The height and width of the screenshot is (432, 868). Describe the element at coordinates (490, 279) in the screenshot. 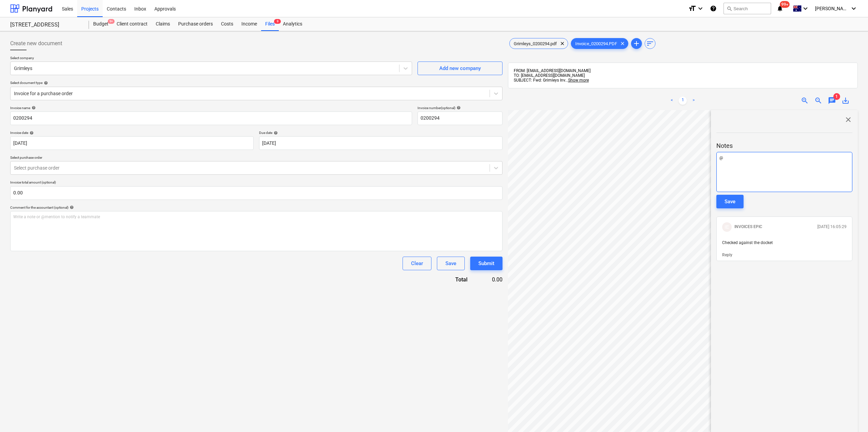

I see `div: 0.00` at that location.